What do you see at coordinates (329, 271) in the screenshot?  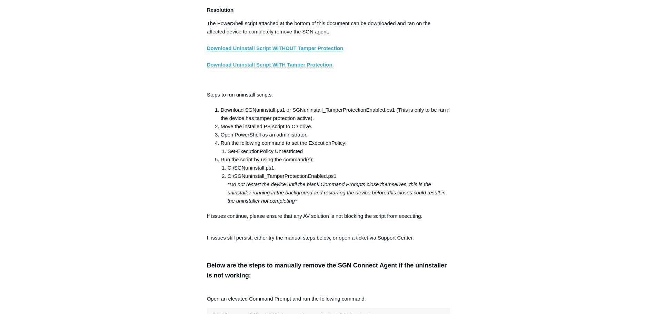 I see `h3: Below are the steps to manually remove the SGN Connect Agent if the uninstaller is not working:` at bounding box center [329, 271].